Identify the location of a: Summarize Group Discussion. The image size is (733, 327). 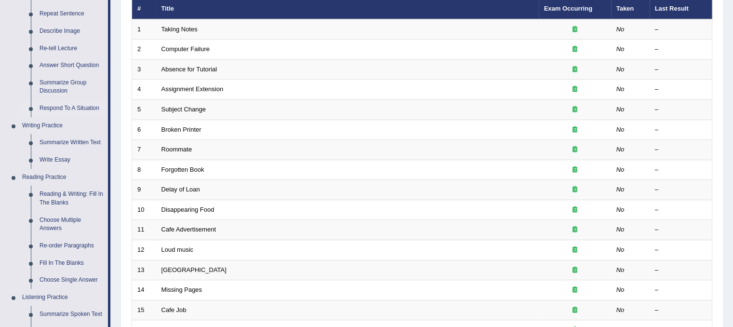
(71, 87).